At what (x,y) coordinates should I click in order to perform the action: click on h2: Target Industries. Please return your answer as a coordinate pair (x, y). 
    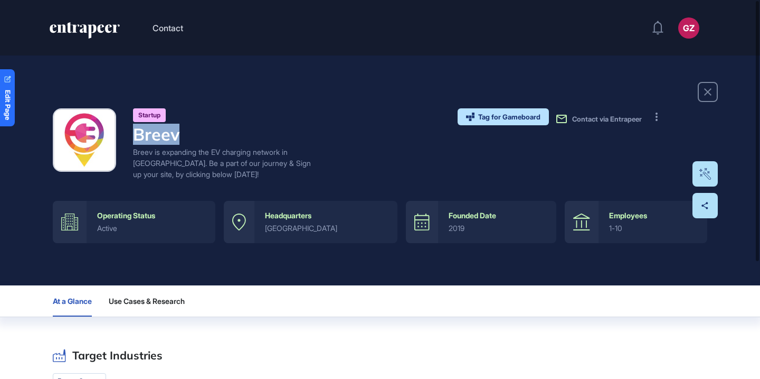
    Looking at the image, I should click on (117, 355).